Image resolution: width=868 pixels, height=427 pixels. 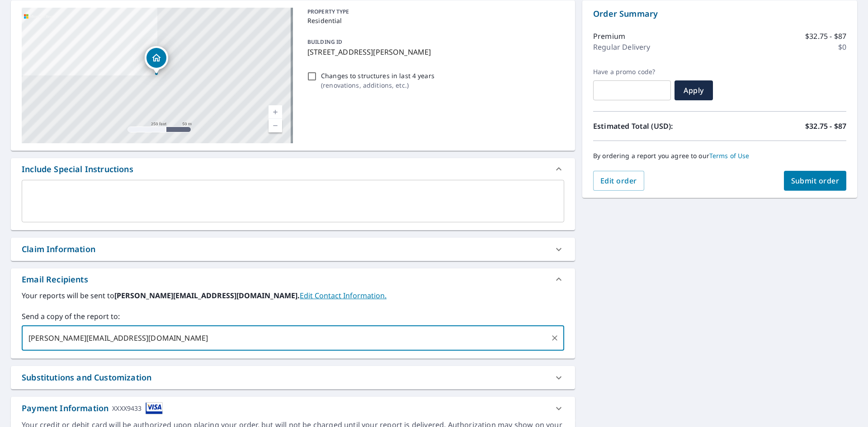 What do you see at coordinates (729, 156) in the screenshot?
I see `a: Terms of Use` at bounding box center [729, 156].